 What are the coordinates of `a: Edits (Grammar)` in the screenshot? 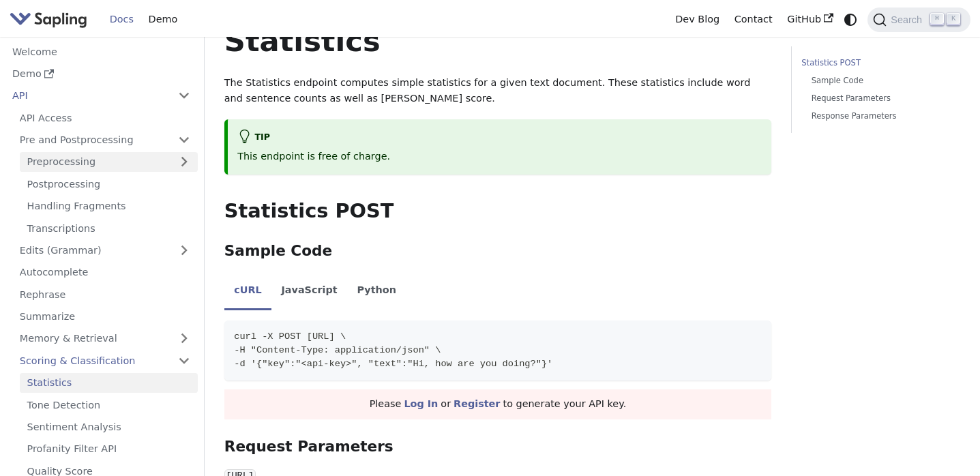 It's located at (105, 250).